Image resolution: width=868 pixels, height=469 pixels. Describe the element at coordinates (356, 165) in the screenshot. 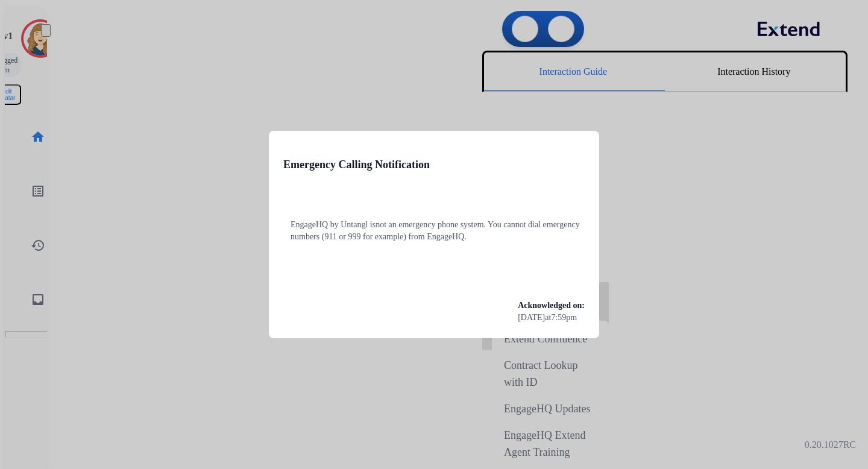

I see `h3: Emergency Calling Notification` at that location.